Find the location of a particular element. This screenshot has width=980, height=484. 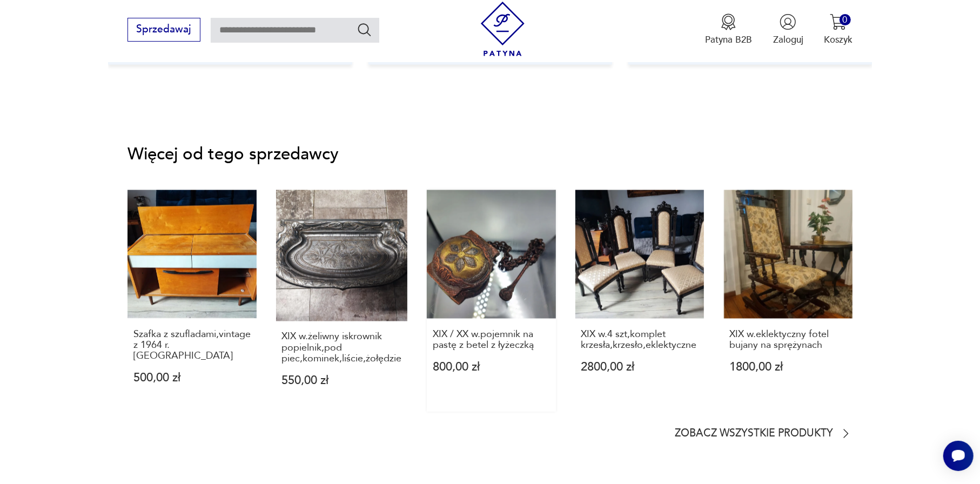

p: 1800,00 zł is located at coordinates (788, 367).